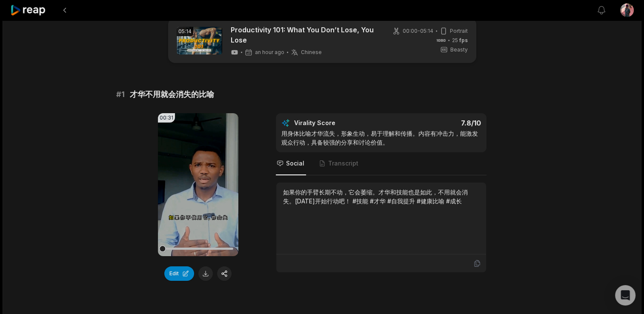  What do you see at coordinates (295, 163) in the screenshot?
I see `span: Social` at bounding box center [295, 163].